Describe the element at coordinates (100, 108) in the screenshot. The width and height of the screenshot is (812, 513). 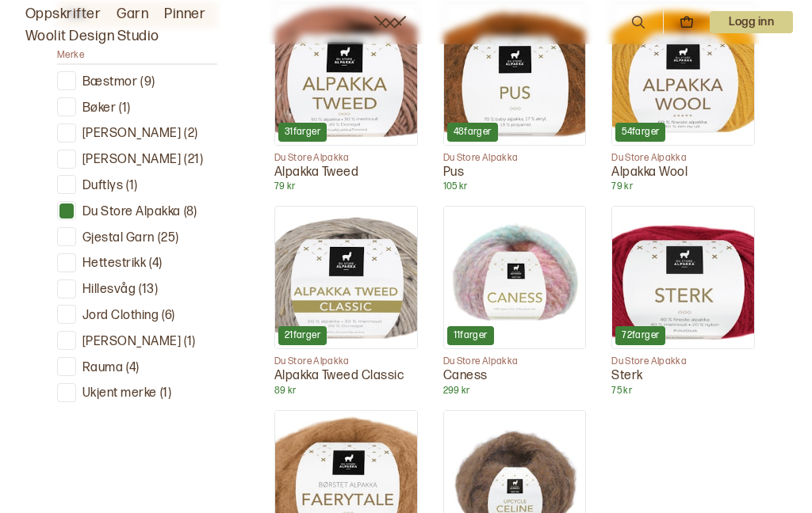
I see `p: Bøker` at that location.